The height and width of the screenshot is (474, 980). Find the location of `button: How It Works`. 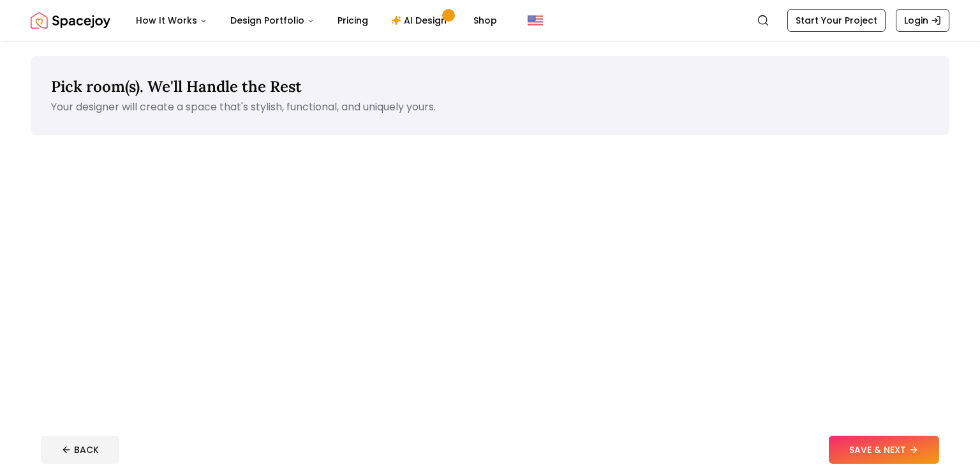

button: How It Works is located at coordinates (172, 21).